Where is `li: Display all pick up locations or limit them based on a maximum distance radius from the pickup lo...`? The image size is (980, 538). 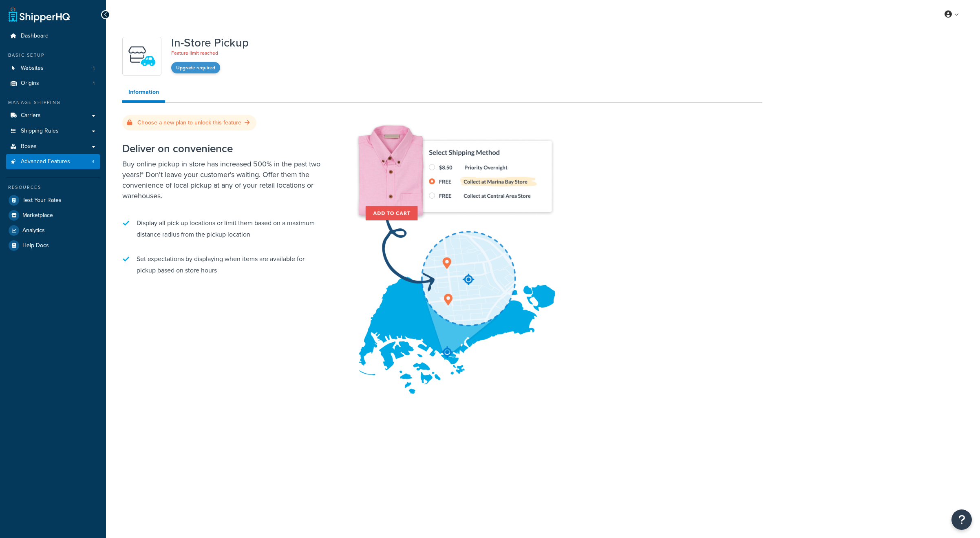
li: Display all pick up locations or limit them based on a maximum distance radius from the pickup lo... is located at coordinates (224, 229).